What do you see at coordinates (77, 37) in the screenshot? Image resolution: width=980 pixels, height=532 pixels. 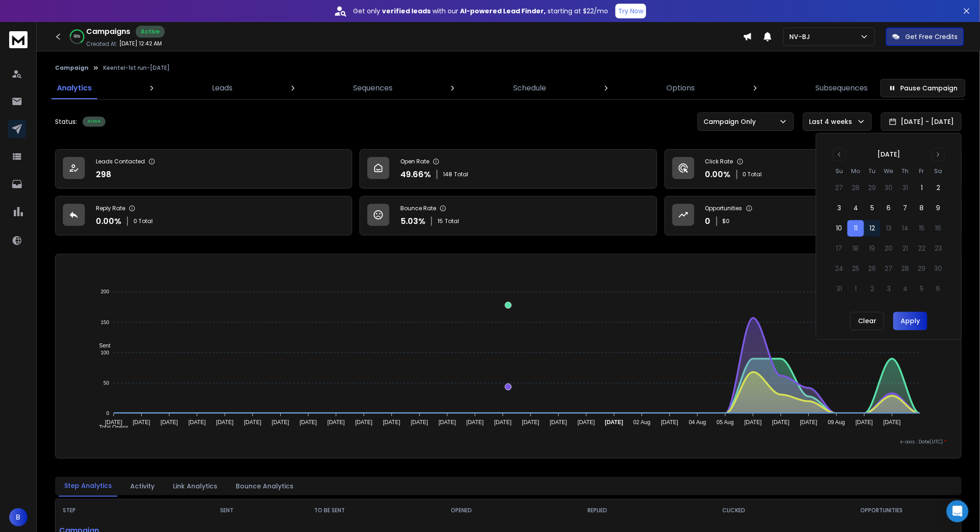 I see `p: 66 %` at bounding box center [77, 37].